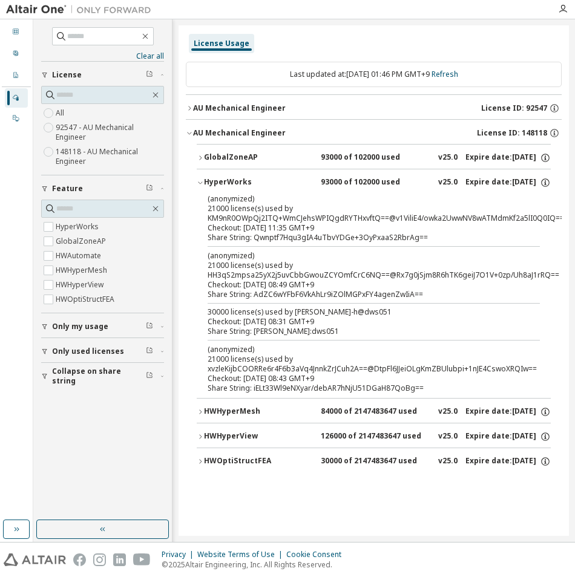 The image size is (575, 577). Describe the element at coordinates (61, 113) in the screenshot. I see `label: All` at that location.